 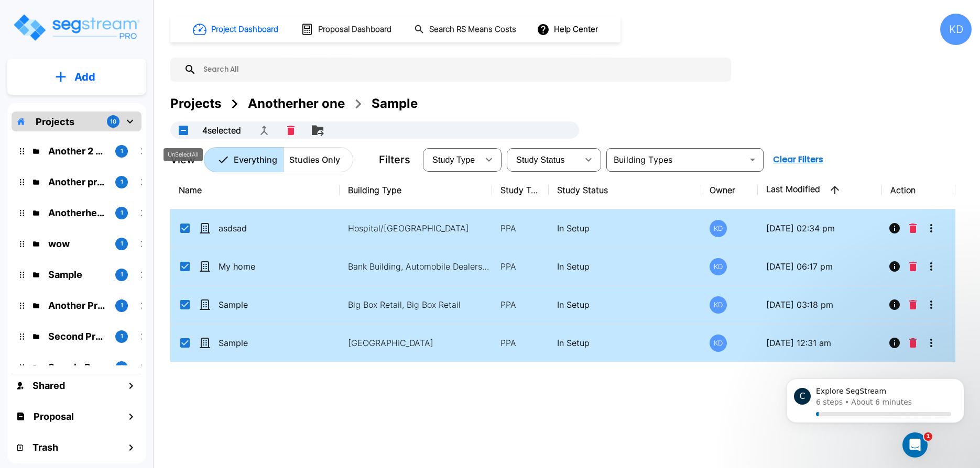 I want to click on p: Another Project 2, so click(x=77, y=306).